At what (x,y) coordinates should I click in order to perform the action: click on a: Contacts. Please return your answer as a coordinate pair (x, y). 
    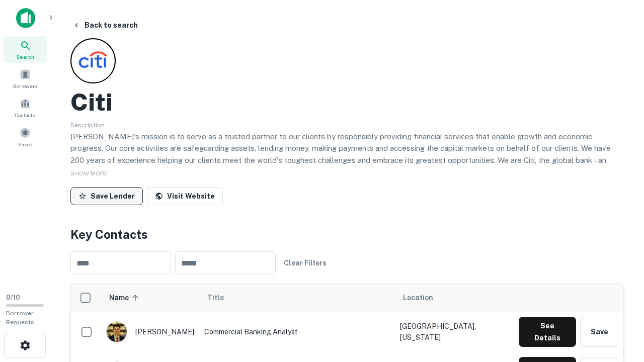
    Looking at the image, I should click on (25, 108).